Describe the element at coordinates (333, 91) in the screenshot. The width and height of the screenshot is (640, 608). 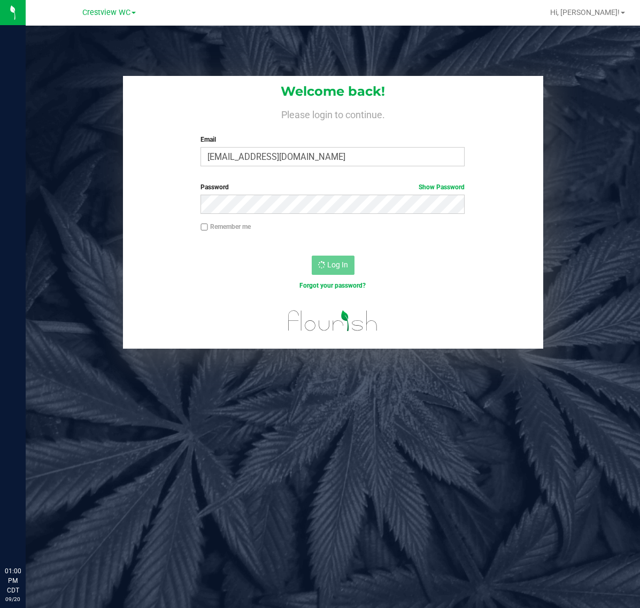
I see `h1: Welcome back!` at that location.